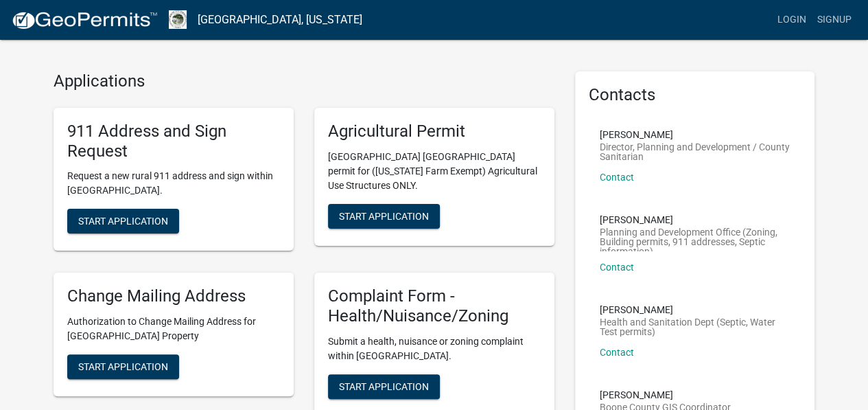 The image size is (868, 410). What do you see at coordinates (174, 141) in the screenshot?
I see `h5: 911 Address and Sign Request` at bounding box center [174, 141].